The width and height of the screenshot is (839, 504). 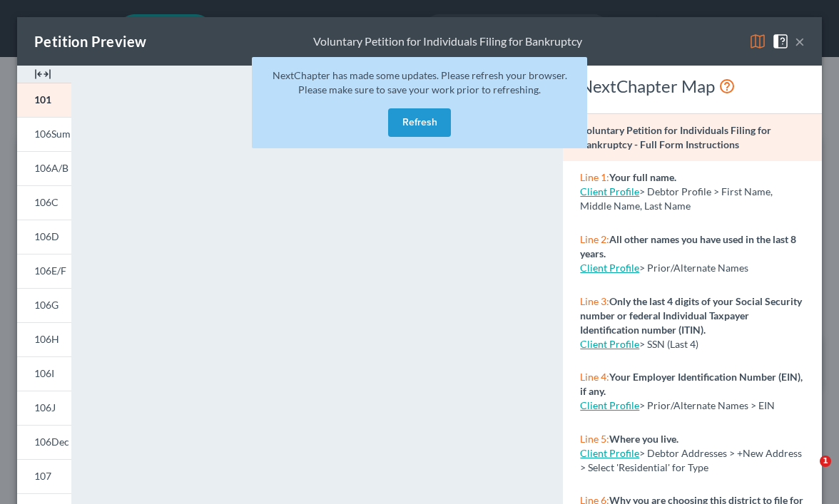 What do you see at coordinates (90, 41) in the screenshot?
I see `div: Petition Preview` at bounding box center [90, 41].